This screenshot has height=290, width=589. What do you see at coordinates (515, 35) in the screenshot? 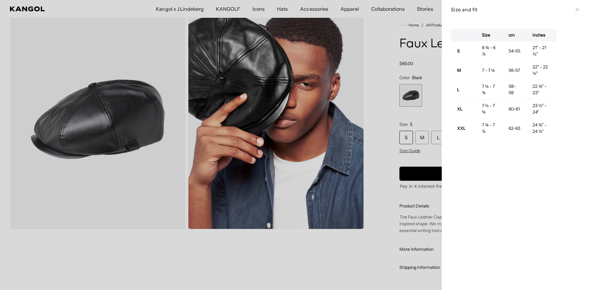
I see `th: cm` at bounding box center [515, 35].